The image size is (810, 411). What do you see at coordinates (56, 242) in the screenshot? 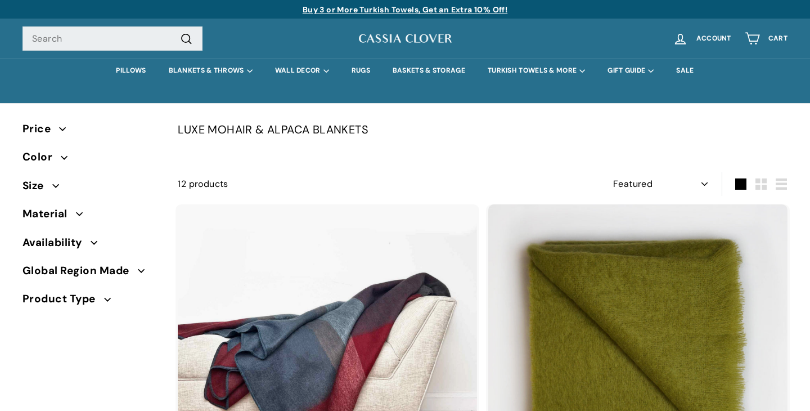
I see `span: Availability` at bounding box center [56, 242].